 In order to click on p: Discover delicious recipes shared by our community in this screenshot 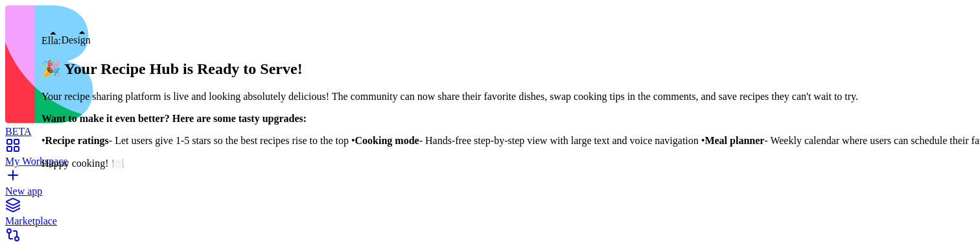, I will do `click(97, 110)`.